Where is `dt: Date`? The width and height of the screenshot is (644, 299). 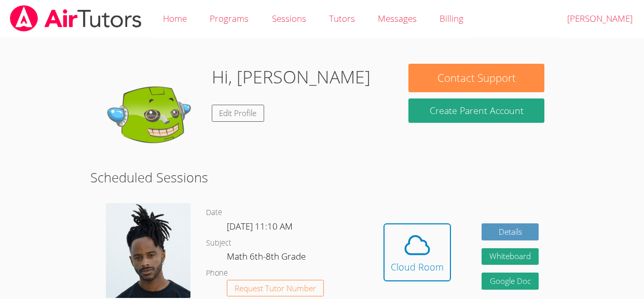 dt: Date is located at coordinates (214, 213).